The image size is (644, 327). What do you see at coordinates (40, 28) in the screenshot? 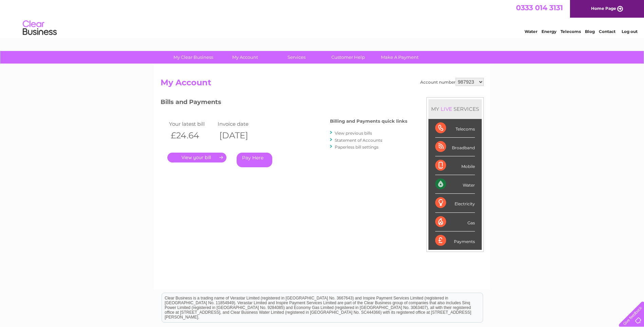
I see `img: logo.png` at bounding box center [40, 28].